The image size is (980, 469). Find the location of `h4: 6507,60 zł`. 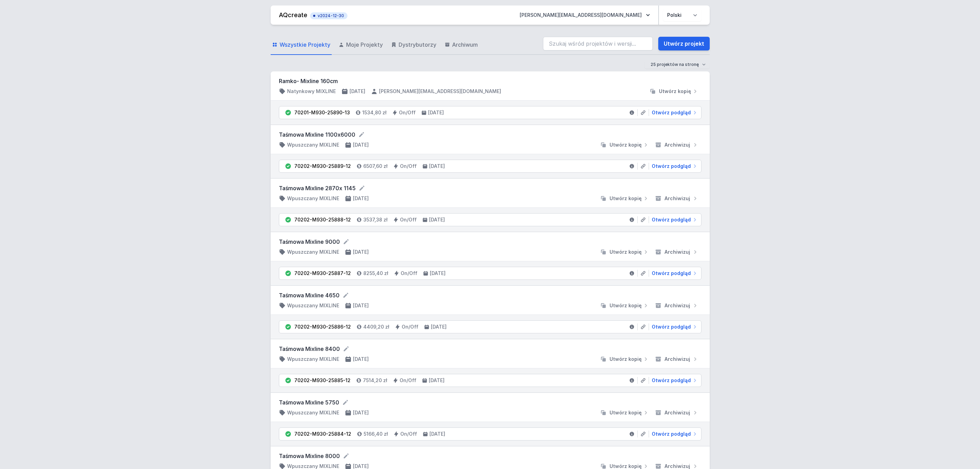

h4: 6507,60 zł is located at coordinates (375, 166).